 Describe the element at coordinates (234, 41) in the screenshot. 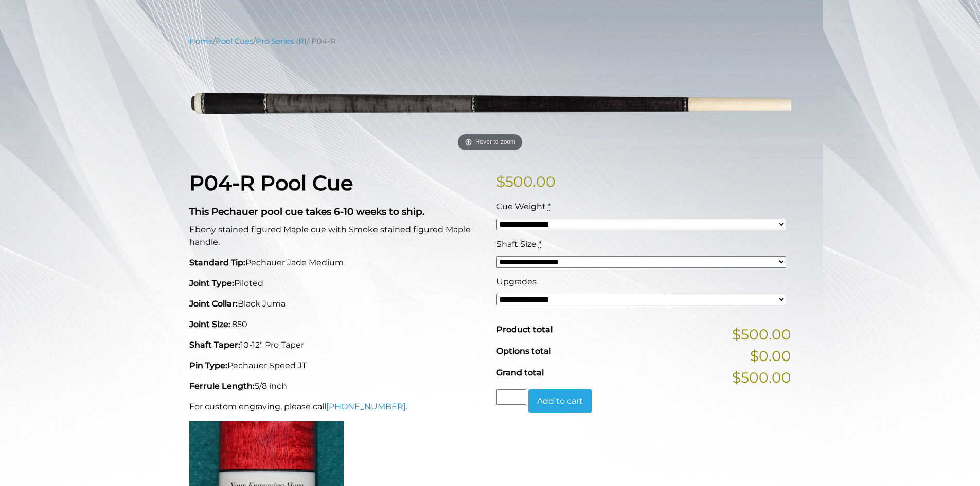

I see `a: Pool Cues` at that location.